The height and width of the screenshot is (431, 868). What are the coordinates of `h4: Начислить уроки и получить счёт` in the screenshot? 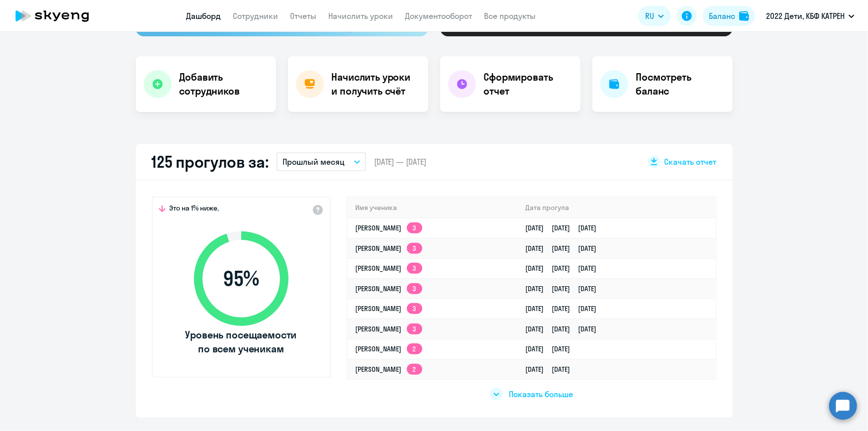 It's located at (375, 84).